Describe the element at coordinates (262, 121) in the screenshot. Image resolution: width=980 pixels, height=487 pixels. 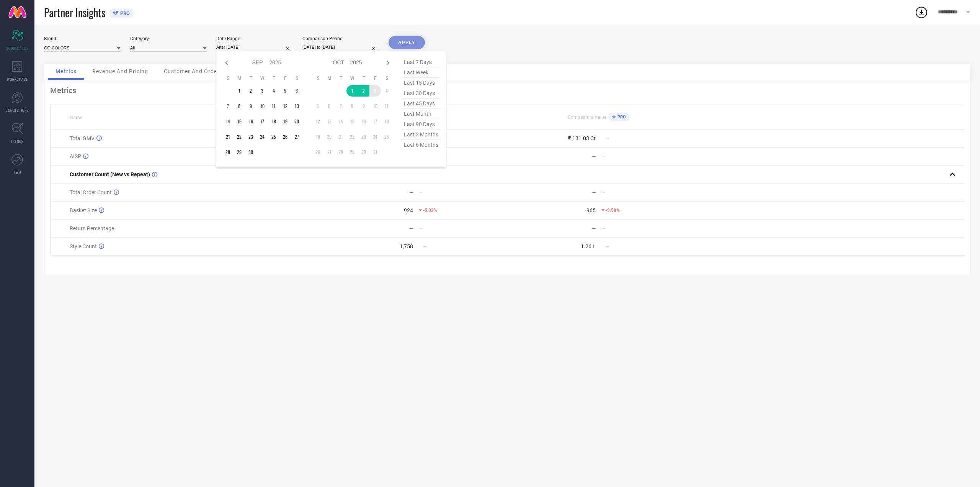
I see `td: Wed Sep 17 2025` at that location.